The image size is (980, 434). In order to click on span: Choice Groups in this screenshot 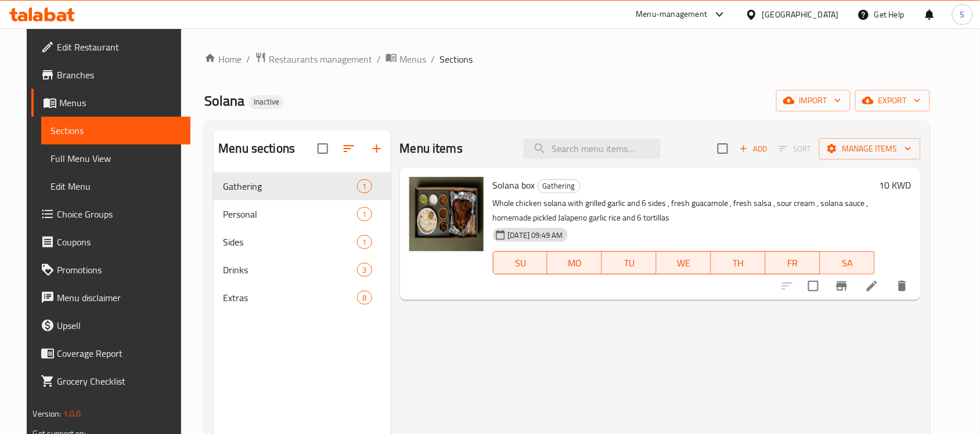, I will do `click(119, 215)`.